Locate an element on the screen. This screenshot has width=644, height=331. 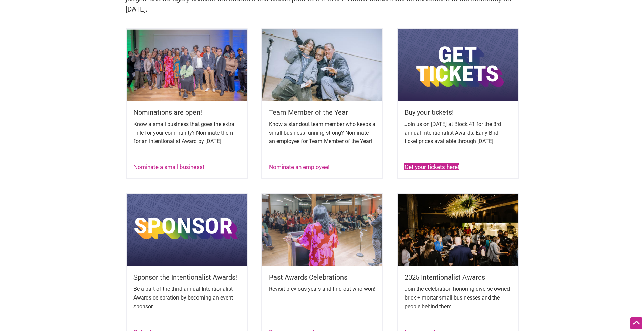
h5: Past Awards Celebrations is located at coordinates (322, 277).